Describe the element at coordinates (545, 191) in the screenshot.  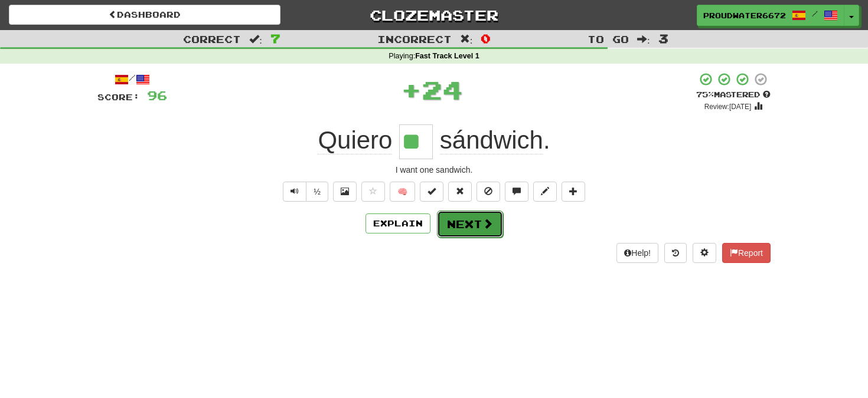
I see `button: Edit sentence (alt+d)` at that location.